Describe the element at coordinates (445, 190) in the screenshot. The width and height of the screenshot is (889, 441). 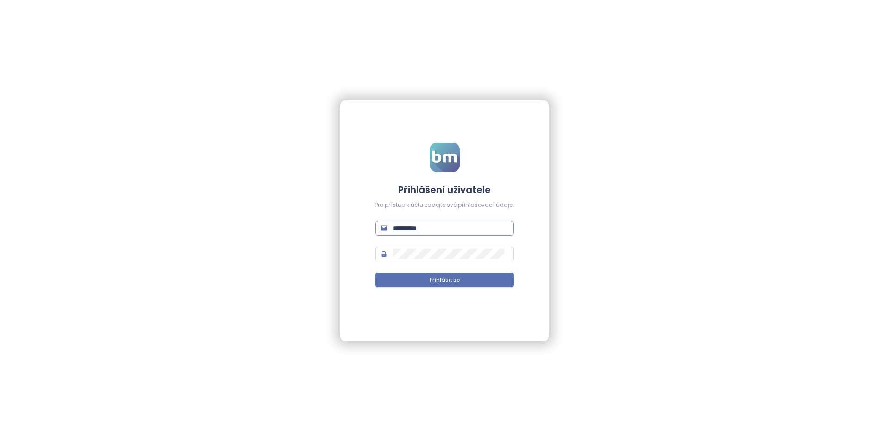
I see `h4: Přihlášení uživatele` at that location.